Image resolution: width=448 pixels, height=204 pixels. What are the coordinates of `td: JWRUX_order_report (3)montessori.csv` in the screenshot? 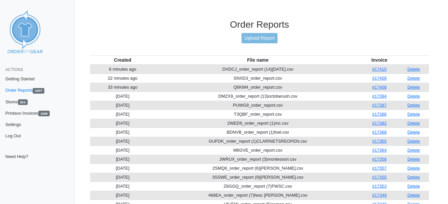 It's located at (257, 159).